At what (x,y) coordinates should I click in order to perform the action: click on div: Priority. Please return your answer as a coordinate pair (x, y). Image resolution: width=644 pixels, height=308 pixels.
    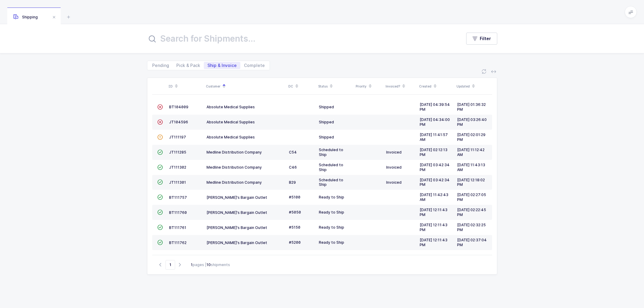
    Looking at the image, I should click on (369, 87).